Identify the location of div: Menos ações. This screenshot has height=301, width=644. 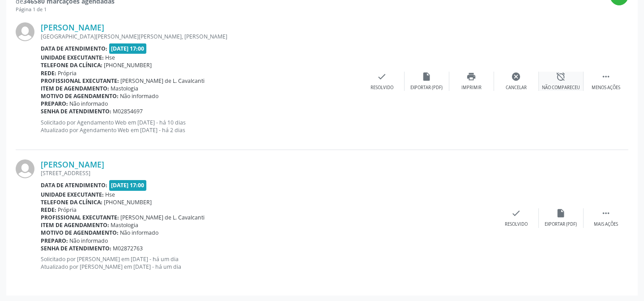
(606, 88).